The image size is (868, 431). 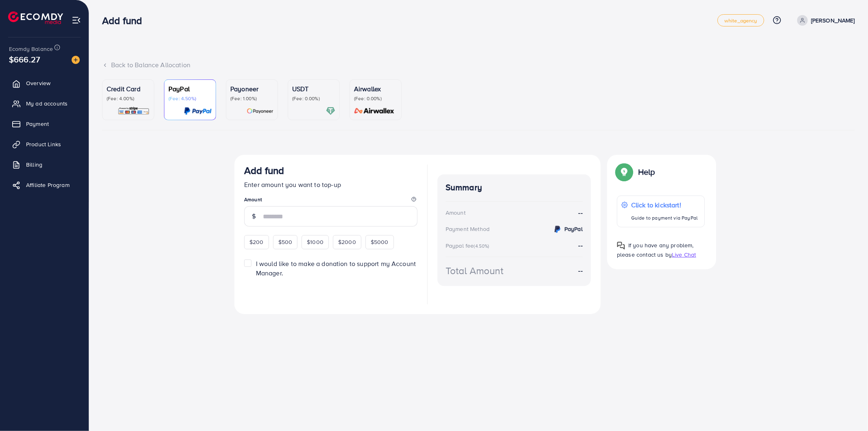 I want to click on span: Ecomdy Balance, so click(x=31, y=49).